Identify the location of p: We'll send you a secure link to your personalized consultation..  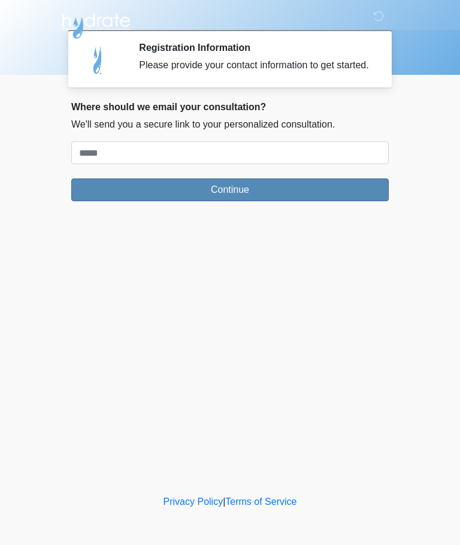
(230, 125).